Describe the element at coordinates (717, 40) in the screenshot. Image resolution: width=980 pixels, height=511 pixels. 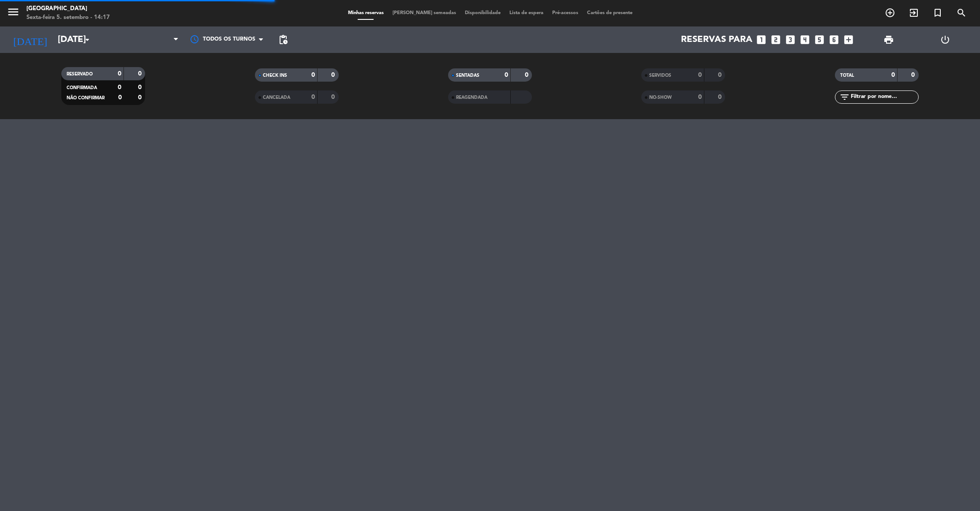
I see `span: Reservas para` at that location.